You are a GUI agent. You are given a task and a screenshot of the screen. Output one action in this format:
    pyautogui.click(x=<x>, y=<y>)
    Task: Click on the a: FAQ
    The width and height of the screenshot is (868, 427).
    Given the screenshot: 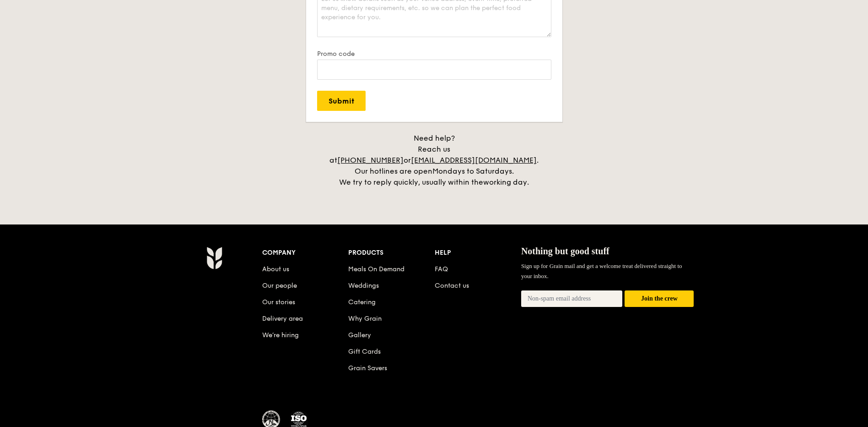 What is the action you would take?
    pyautogui.click(x=441, y=269)
    